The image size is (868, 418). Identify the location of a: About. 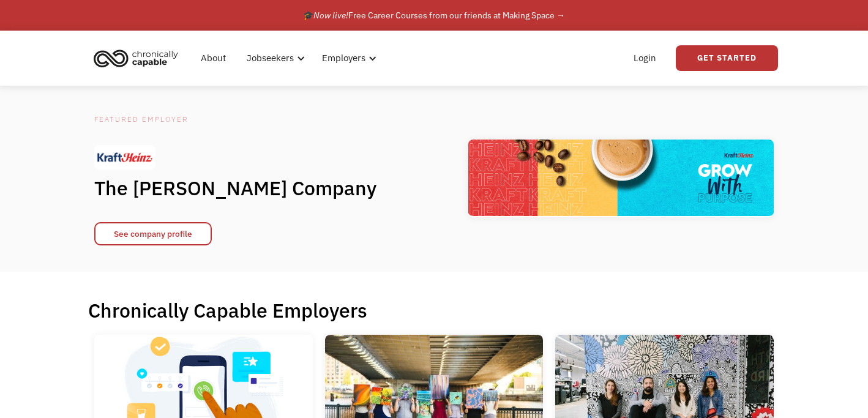
(213, 58).